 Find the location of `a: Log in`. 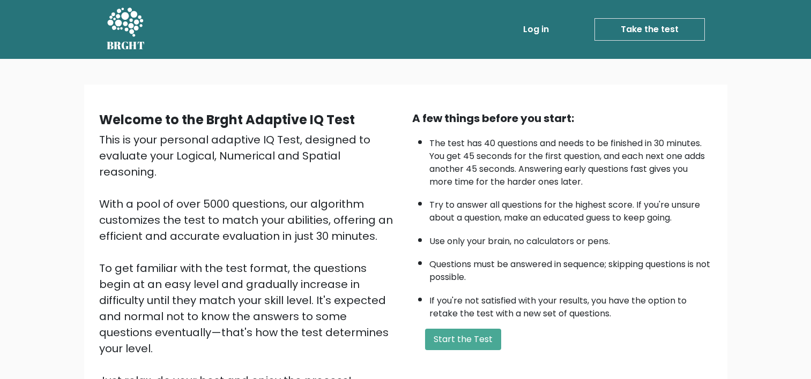

a: Log in is located at coordinates (536, 29).